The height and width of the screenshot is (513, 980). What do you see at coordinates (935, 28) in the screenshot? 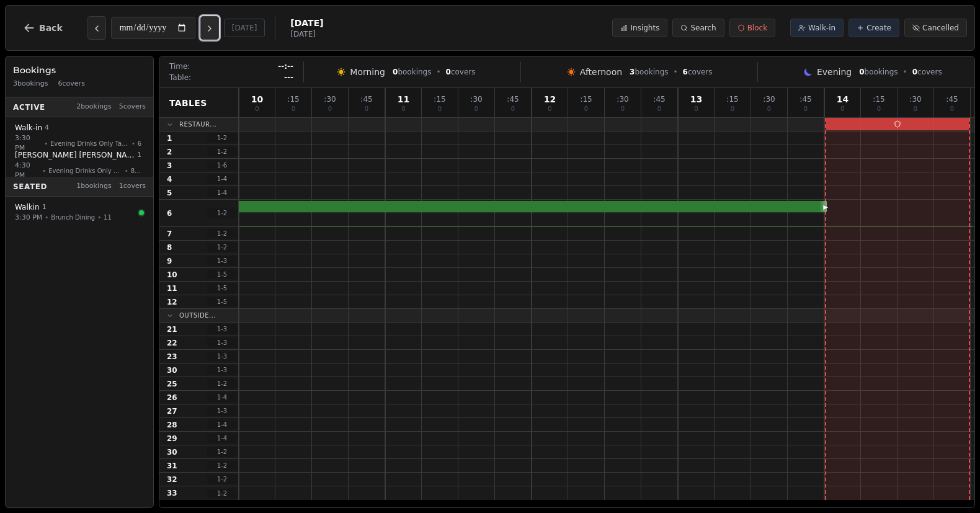
I see `button: Cancelled` at bounding box center [935, 28].